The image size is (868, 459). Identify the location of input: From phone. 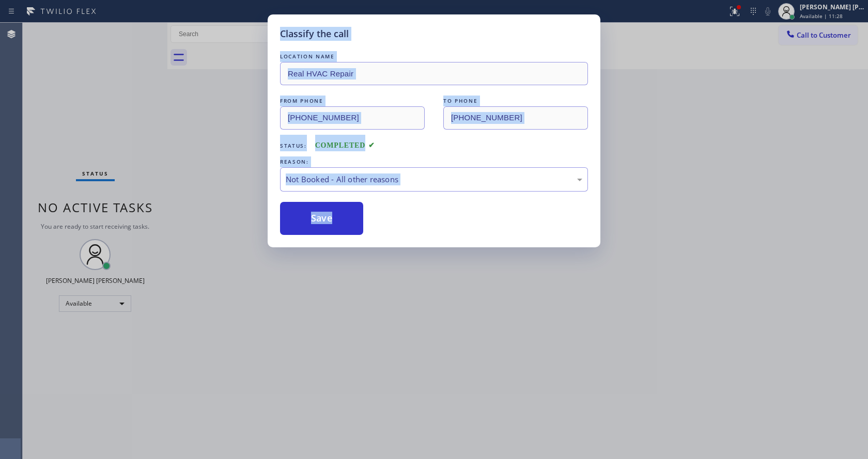
(353, 118).